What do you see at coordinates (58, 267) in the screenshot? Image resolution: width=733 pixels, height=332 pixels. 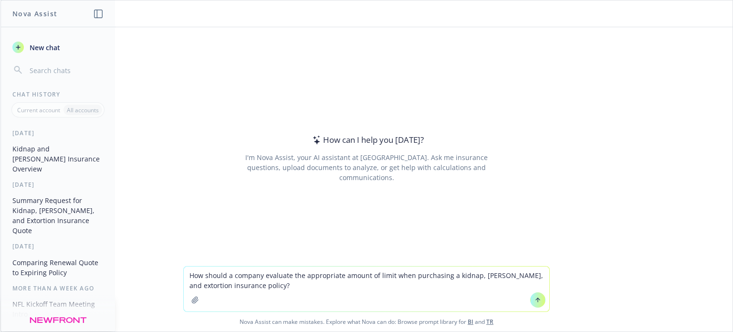 I see `button: Comparing Renewal Quote to Expiring Policy` at bounding box center [58, 267].